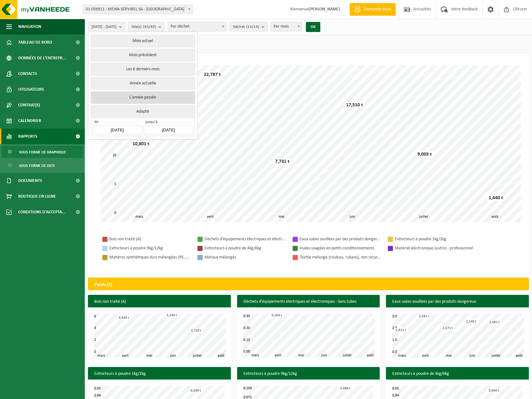 The width and height of the screenshot is (532, 399). Describe the element at coordinates (372, 9) in the screenshot. I see `a: Demande devis` at that location.